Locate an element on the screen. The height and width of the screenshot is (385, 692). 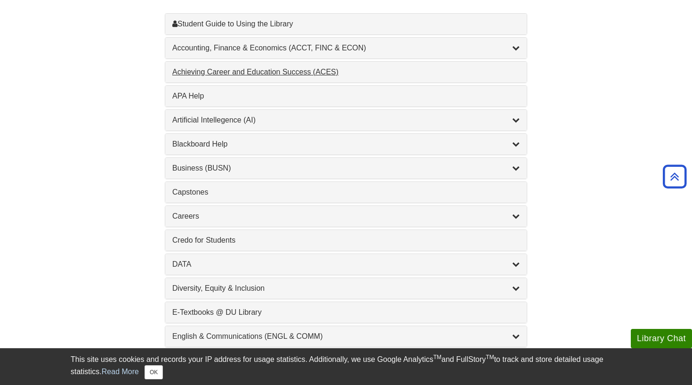
a: Diversity, Equity & Inclusion is located at coordinates (346, 288).